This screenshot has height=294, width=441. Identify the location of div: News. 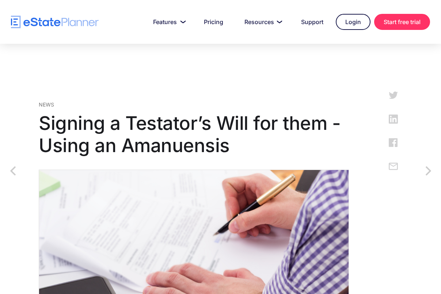
(194, 104).